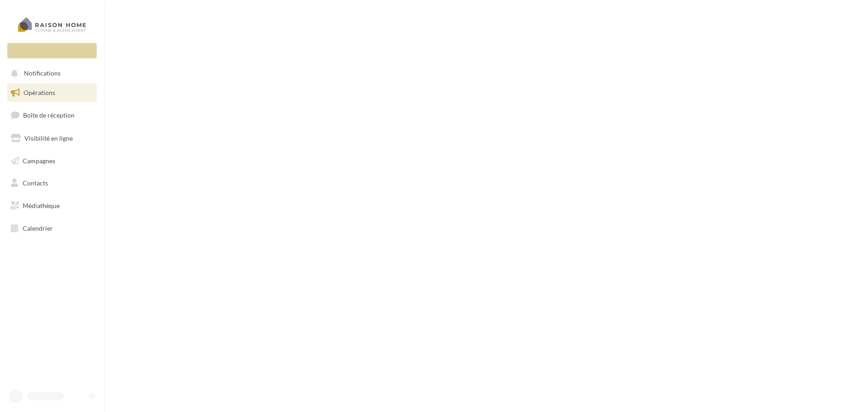 This screenshot has height=412, width=868. Describe the element at coordinates (52, 183) in the screenshot. I see `a: Contacts` at that location.